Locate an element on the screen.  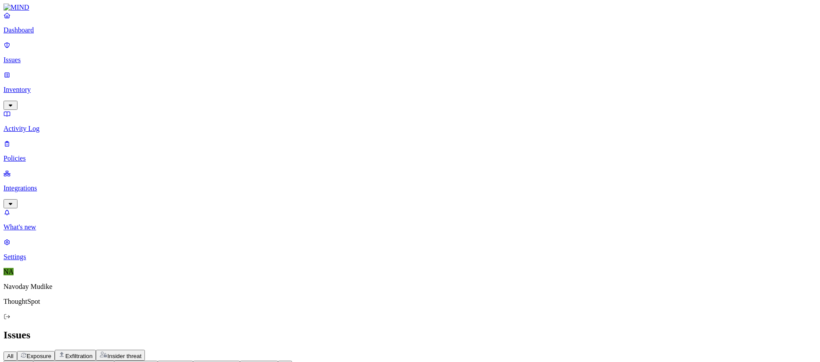
p: ThoughtSpot is located at coordinates (410, 302).